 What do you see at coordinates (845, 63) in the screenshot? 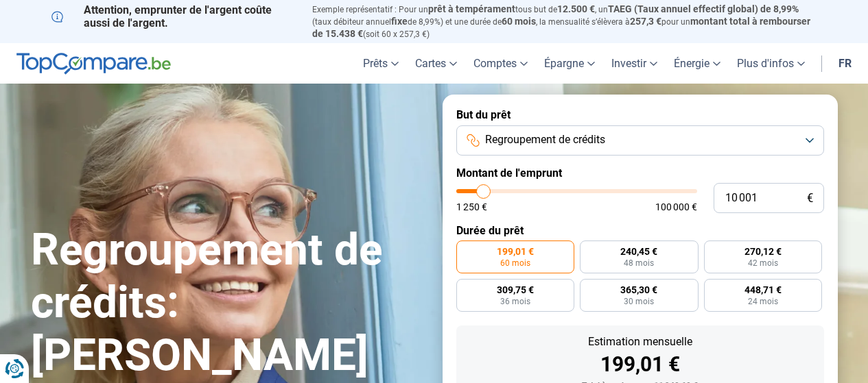
I see `a: fr` at bounding box center [845, 63].